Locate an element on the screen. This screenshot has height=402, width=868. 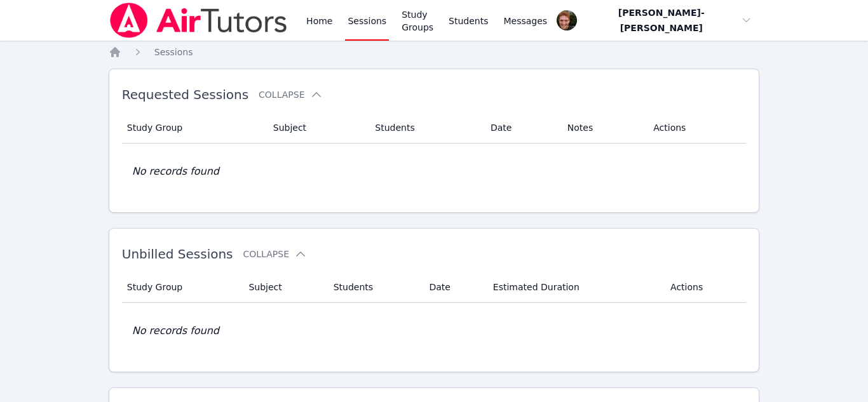
a: Sessions is located at coordinates (174, 52).